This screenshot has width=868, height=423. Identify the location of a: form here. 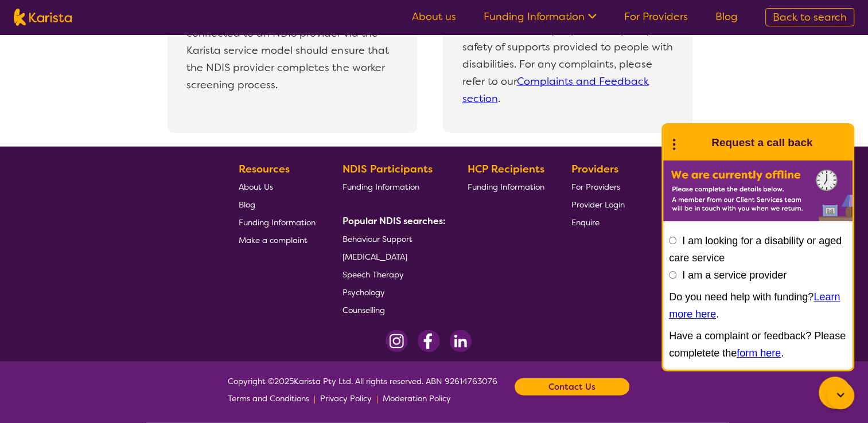
(758, 354).